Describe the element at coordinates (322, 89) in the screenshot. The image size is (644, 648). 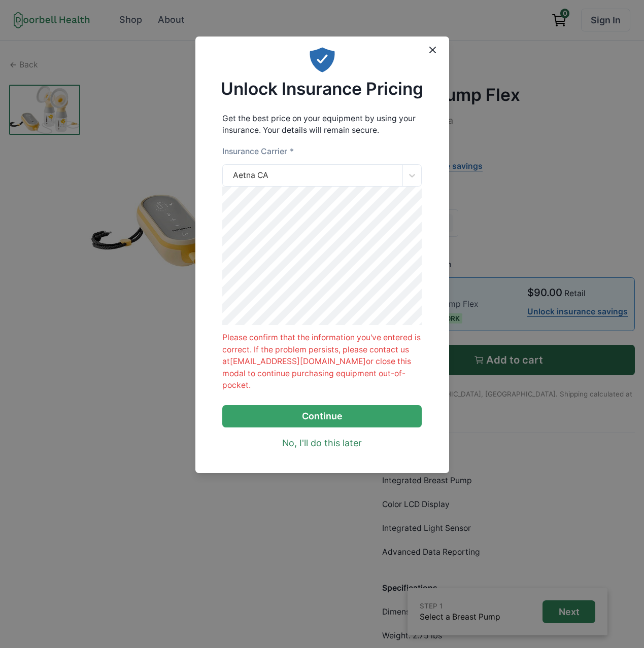
I see `h2: Unlock Insurance Pricing` at that location.